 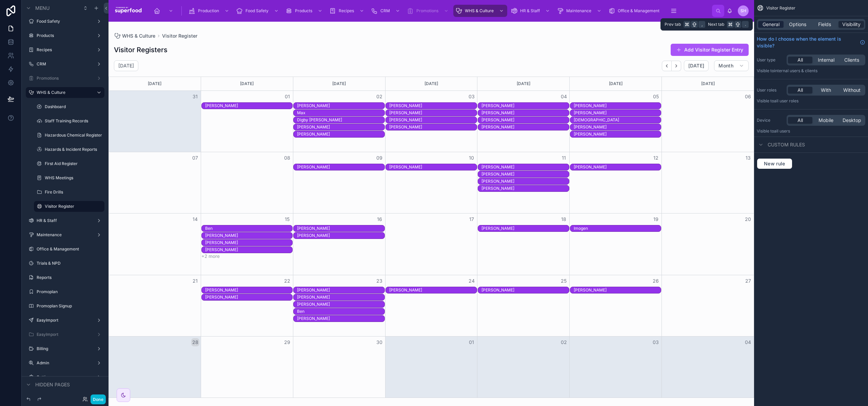 I want to click on label: Visitor Register, so click(x=73, y=206).